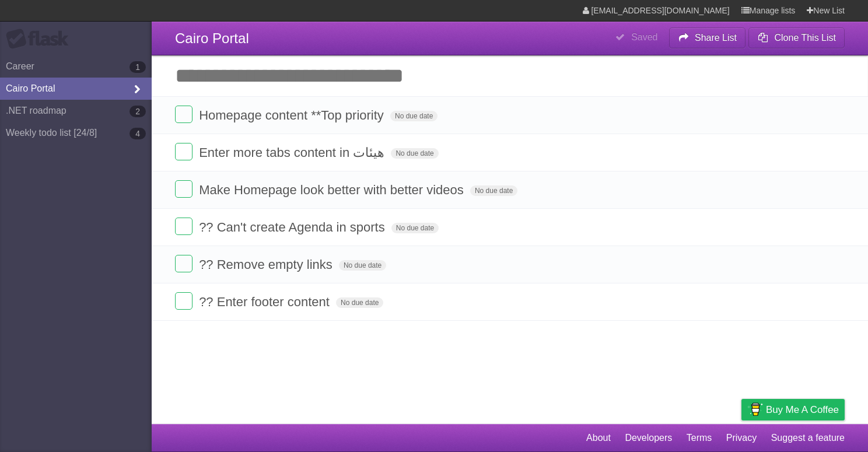 Image resolution: width=868 pixels, height=452 pixels. What do you see at coordinates (793, 410) in the screenshot?
I see `a: Buy me a coffee` at bounding box center [793, 410].